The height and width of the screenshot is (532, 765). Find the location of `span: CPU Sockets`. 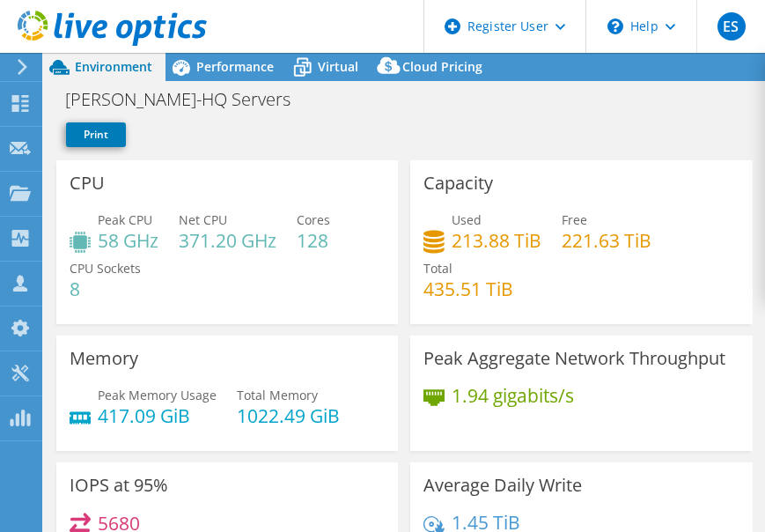

span: CPU Sockets is located at coordinates (105, 268).